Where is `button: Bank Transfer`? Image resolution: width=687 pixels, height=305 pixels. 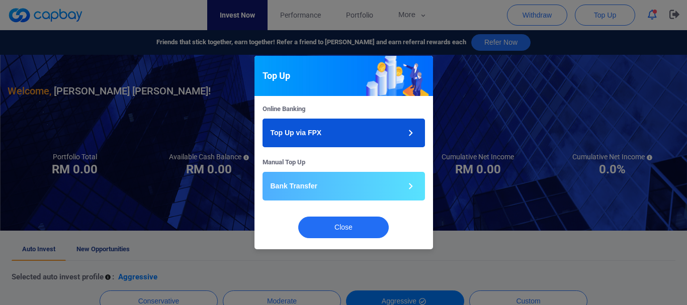
button: Bank Transfer is located at coordinates (344, 186).